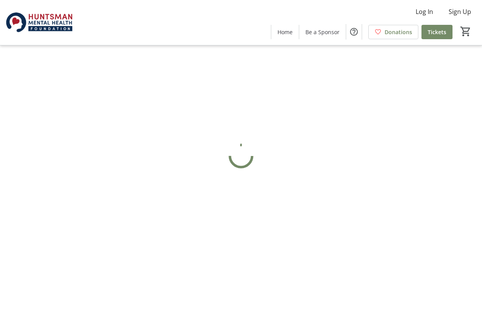 Image resolution: width=482 pixels, height=312 pixels. Describe the element at coordinates (398, 32) in the screenshot. I see `span: Donations` at that location.